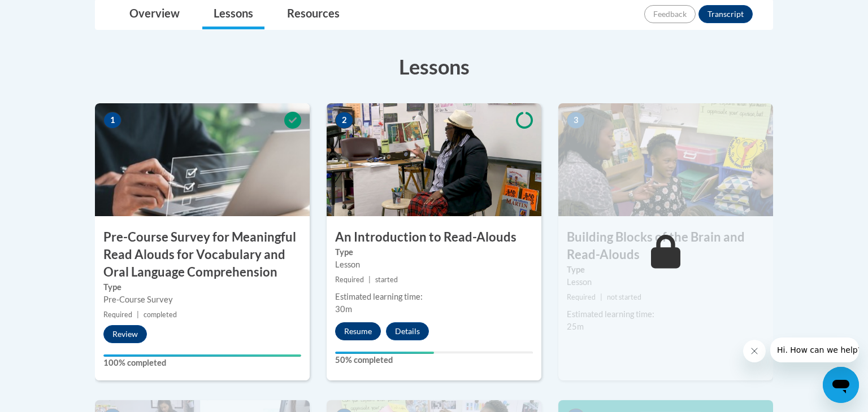 This screenshot has width=868, height=412. Describe the element at coordinates (49, 13) in the screenshot. I see `span: Hi. How can we help?` at that location.